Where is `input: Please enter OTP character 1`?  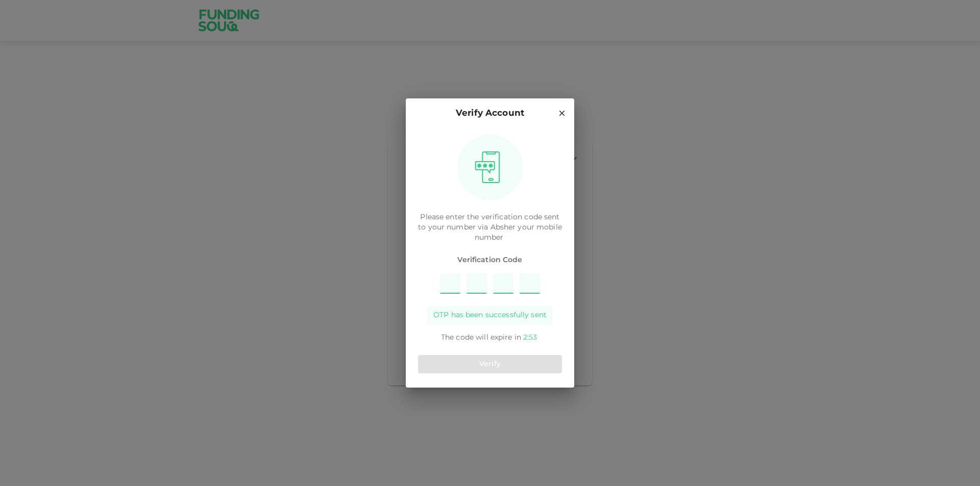
input: Please enter OTP character 1 is located at coordinates (450, 283).